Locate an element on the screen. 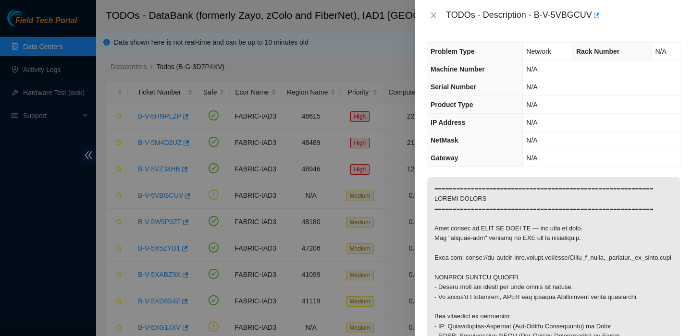  span: NetMask is located at coordinates (444, 140).